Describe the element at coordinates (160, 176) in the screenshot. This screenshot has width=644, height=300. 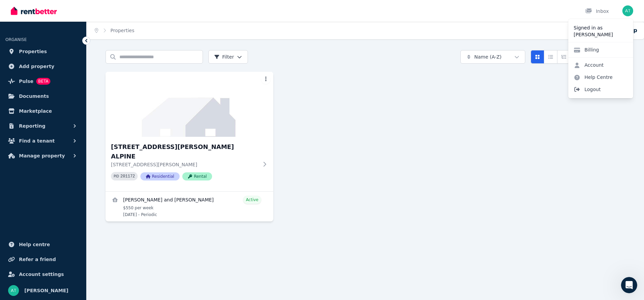
I see `span: Residential` at that location.